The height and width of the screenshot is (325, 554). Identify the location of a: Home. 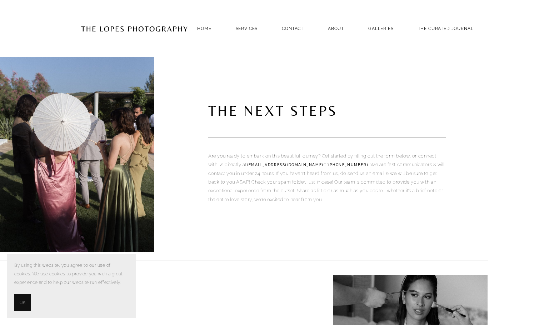
(204, 28).